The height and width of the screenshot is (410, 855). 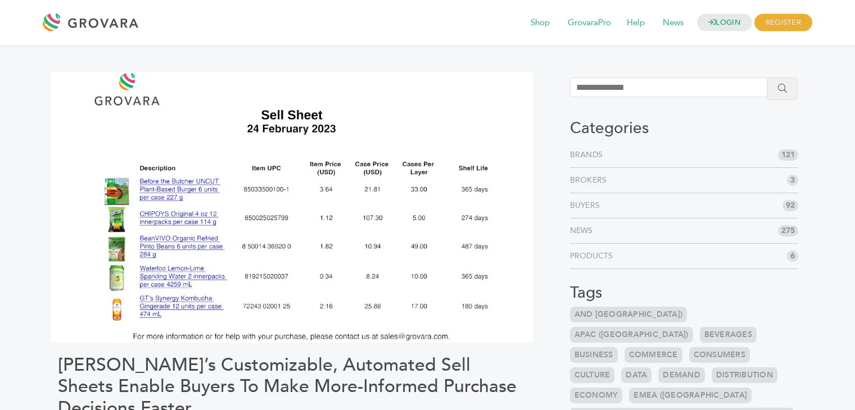 I want to click on h3: Tags, so click(x=684, y=294).